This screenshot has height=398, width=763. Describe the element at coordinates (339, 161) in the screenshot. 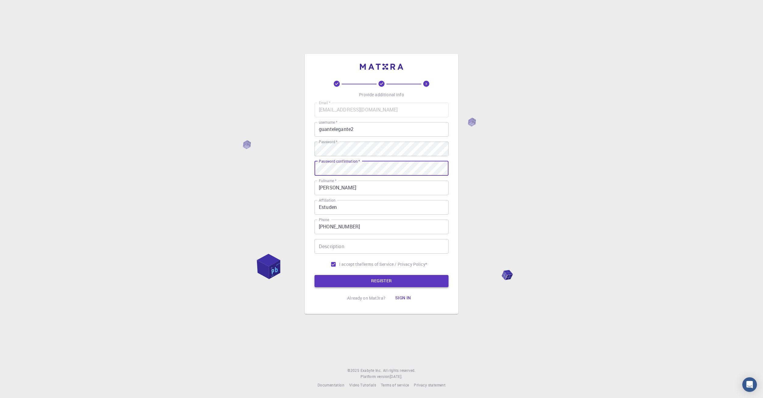

I see `label: Password confirmation` at that location.